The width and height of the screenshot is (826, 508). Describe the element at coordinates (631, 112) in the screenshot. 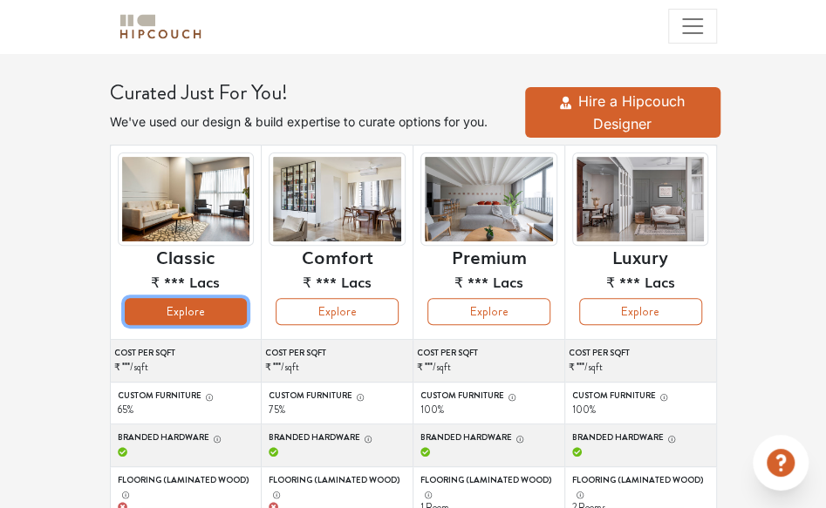

I see `span: Hire a Hipcouch Designer` at that location.